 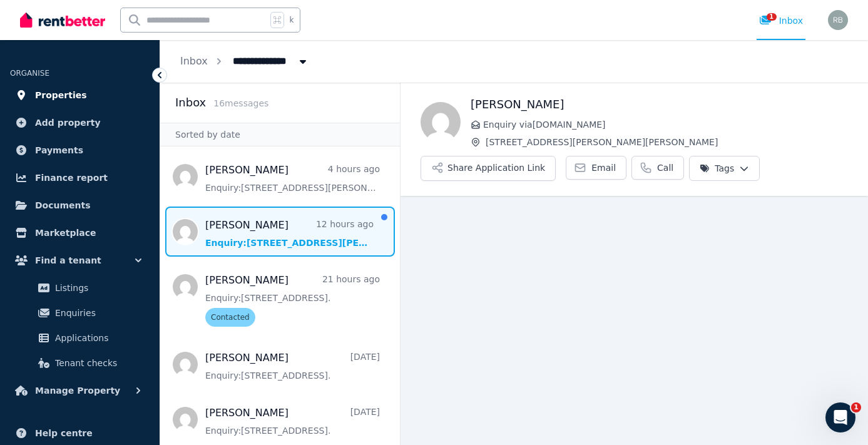 I want to click on span: Marketplace, so click(x=65, y=233).